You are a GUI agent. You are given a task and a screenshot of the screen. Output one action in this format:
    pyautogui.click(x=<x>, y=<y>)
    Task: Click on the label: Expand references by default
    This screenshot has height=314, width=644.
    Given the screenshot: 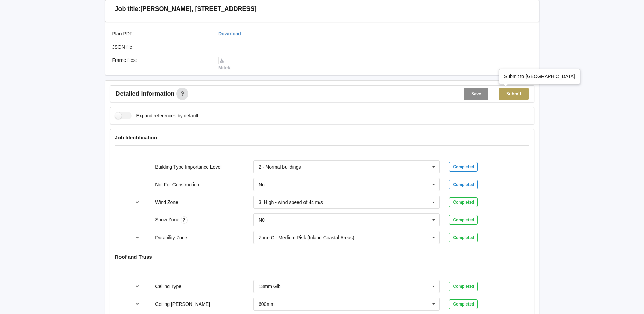 What is the action you would take?
    pyautogui.click(x=156, y=116)
    